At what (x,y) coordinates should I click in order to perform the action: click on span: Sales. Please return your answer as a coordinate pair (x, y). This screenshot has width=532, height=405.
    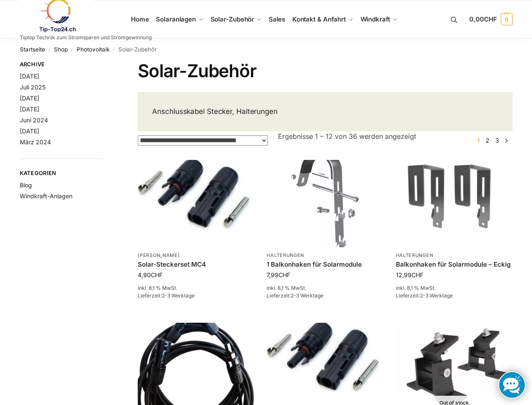
    Looking at the image, I should click on (277, 19).